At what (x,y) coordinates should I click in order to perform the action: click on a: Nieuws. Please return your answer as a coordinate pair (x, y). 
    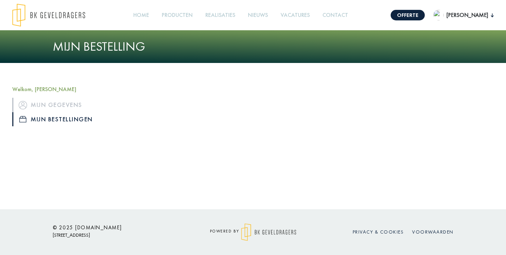
    Looking at the image, I should click on (258, 15).